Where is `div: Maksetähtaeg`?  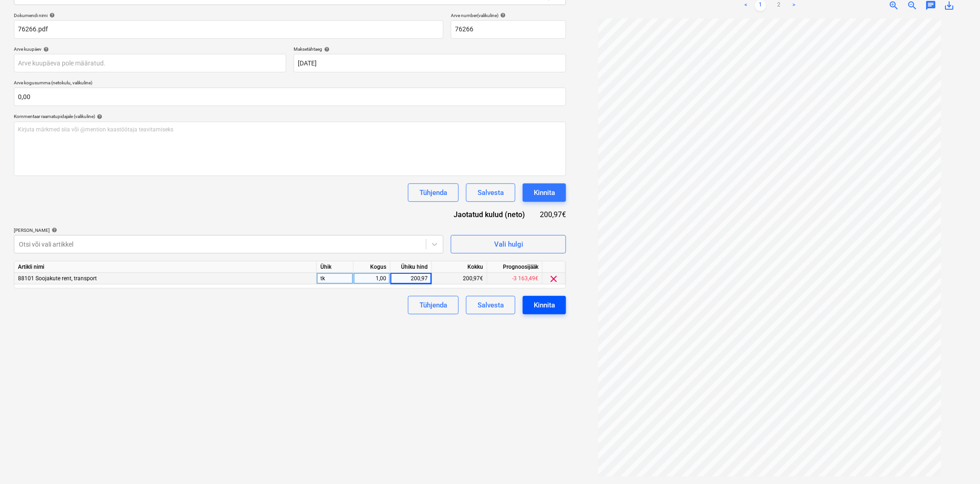
div: Maksetähtaeg is located at coordinates (429, 48).